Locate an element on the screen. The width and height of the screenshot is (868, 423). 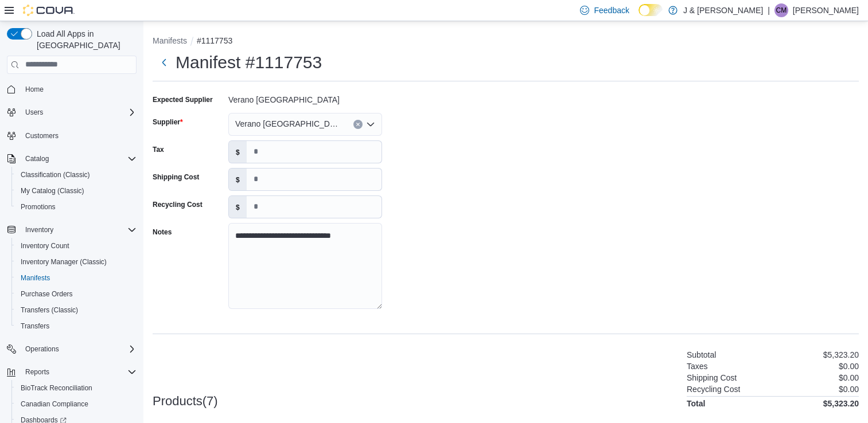
nav: An example of EuiBreadcrumbs is located at coordinates (506, 42).